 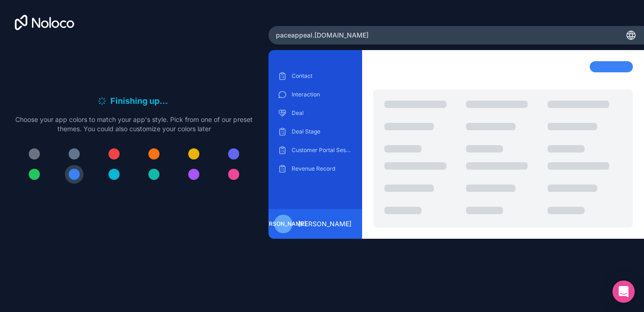 What do you see at coordinates (322, 94) in the screenshot?
I see `p: Interaction` at bounding box center [322, 94].